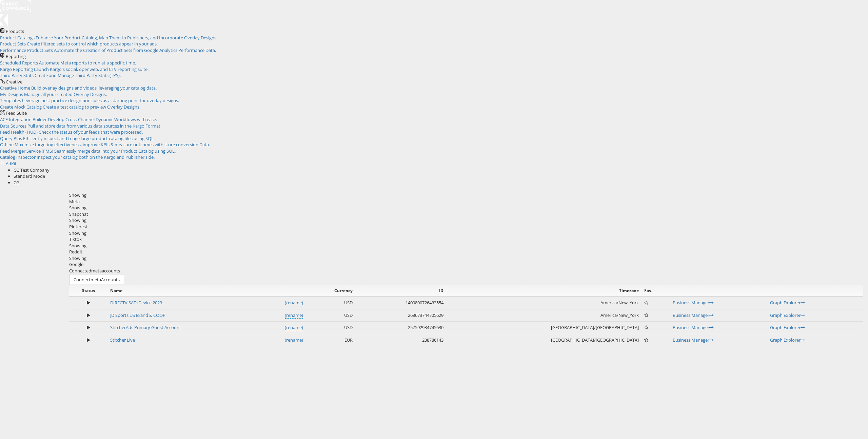 The width and height of the screenshot is (868, 439). I want to click on span: Seamlessly merge data into your Product Catalog using SQL., so click(115, 151).